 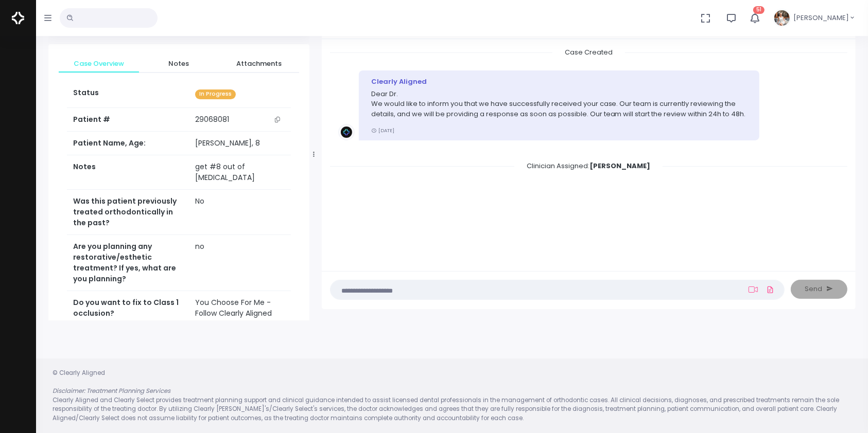 I want to click on a: Add Loom Video, so click(x=753, y=290).